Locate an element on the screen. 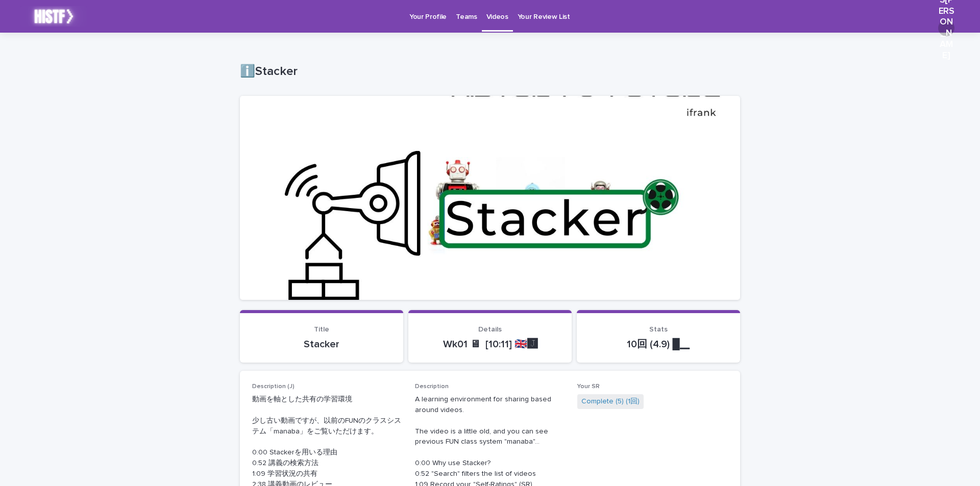 This screenshot has height=486, width=980. span: Description (J) is located at coordinates (273, 386).